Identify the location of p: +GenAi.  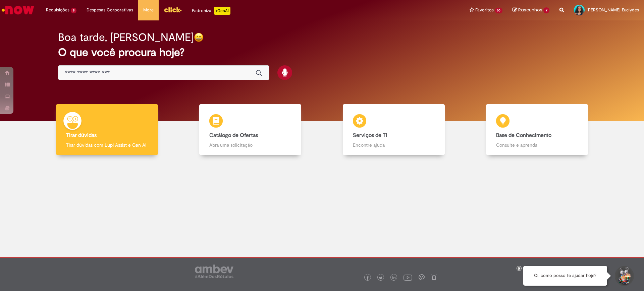
(222, 11).